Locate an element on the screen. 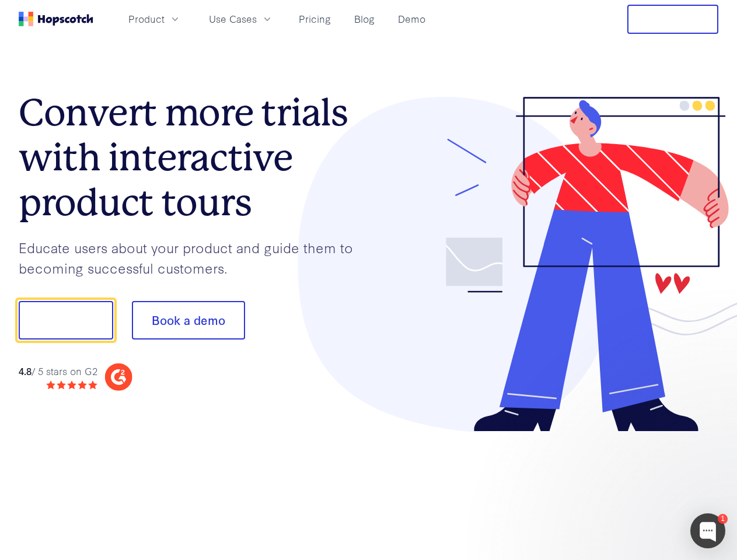  span: Product is located at coordinates (146, 19).